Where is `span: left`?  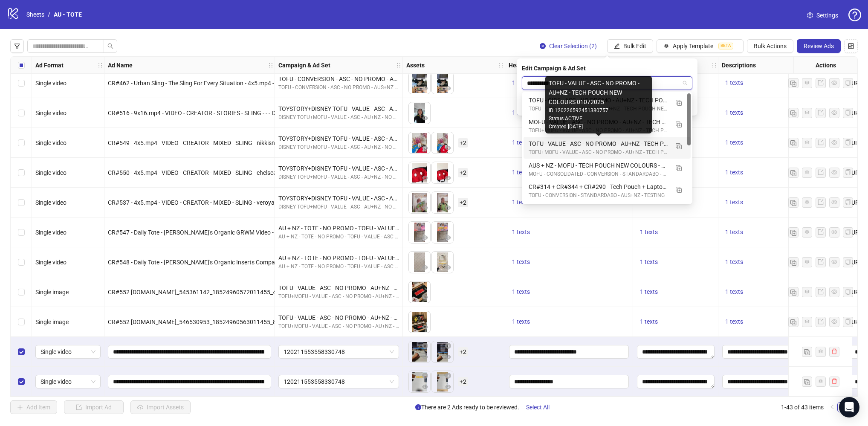 span: left is located at coordinates (832, 407).